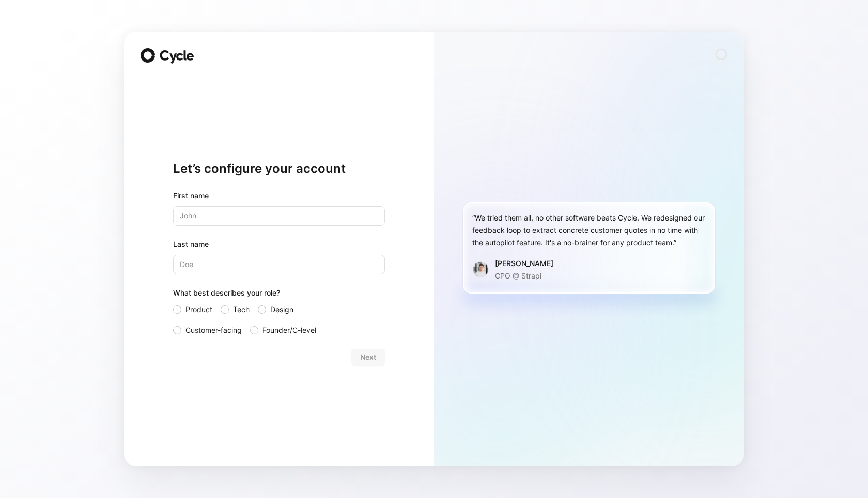 The height and width of the screenshot is (498, 868). Describe the element at coordinates (279, 215) in the screenshot. I see `input: John` at that location.